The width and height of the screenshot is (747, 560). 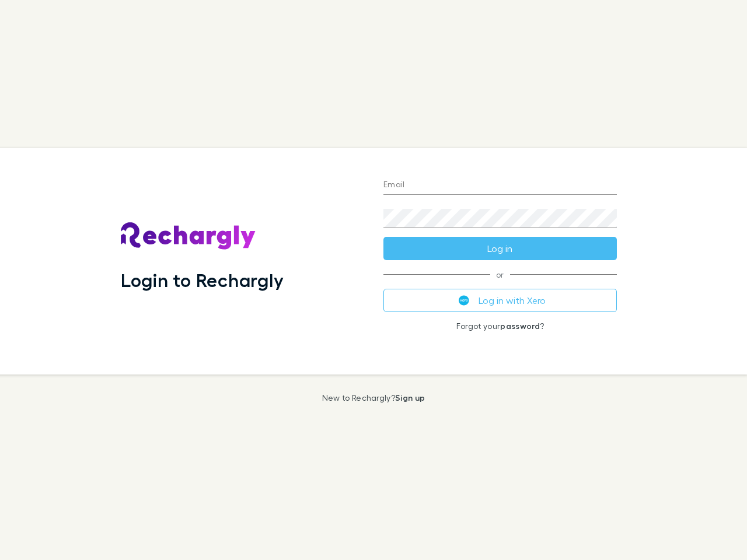 I want to click on a: Sign up, so click(x=410, y=397).